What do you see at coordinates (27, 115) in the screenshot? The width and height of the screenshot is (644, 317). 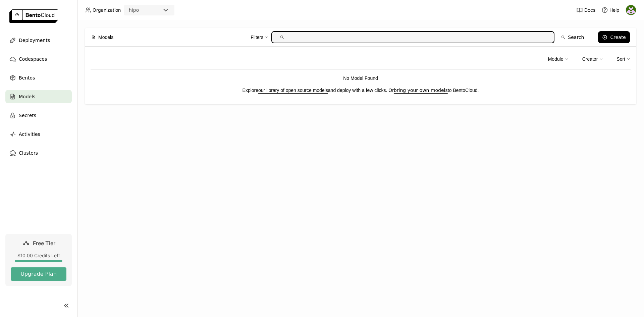 I see `span: Secrets` at bounding box center [27, 115].